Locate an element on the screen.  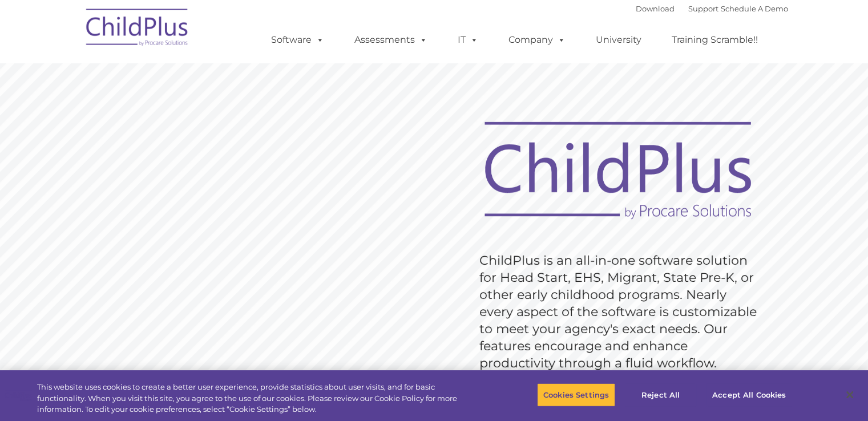
a: Software is located at coordinates (297, 40).